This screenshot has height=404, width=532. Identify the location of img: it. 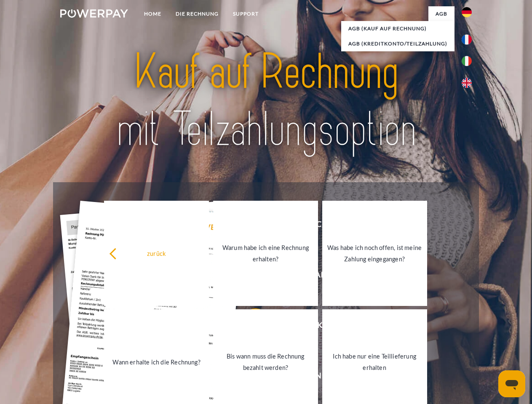
(467, 61).